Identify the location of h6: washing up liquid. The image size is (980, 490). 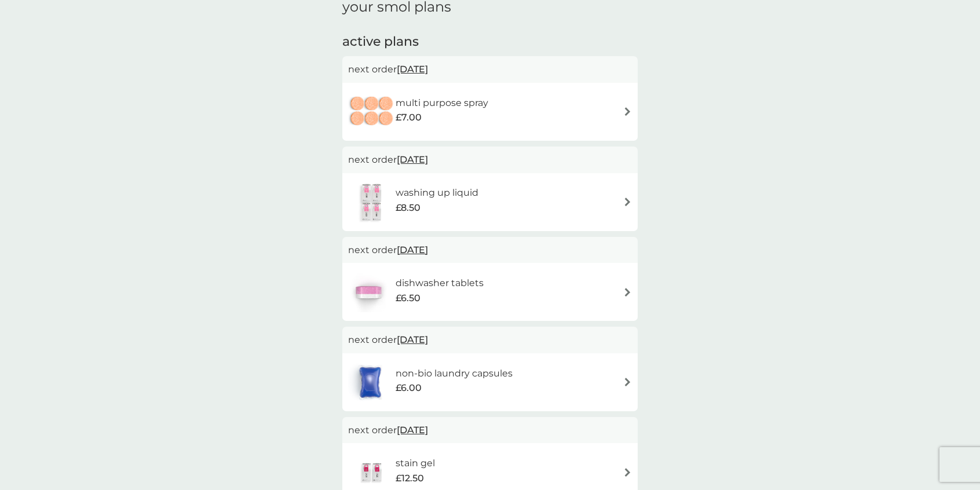
(437, 193).